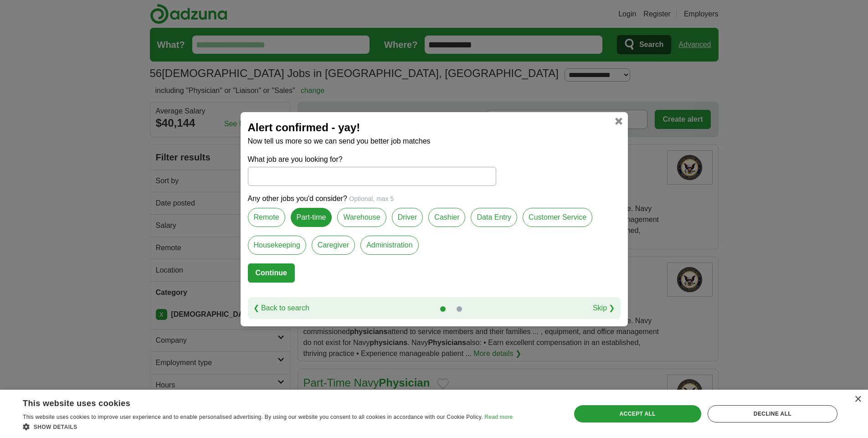  Describe the element at coordinates (253, 417) in the screenshot. I see `span: This website uses cookies to improve user experience and to enable personalised advertising. By u...` at that location.